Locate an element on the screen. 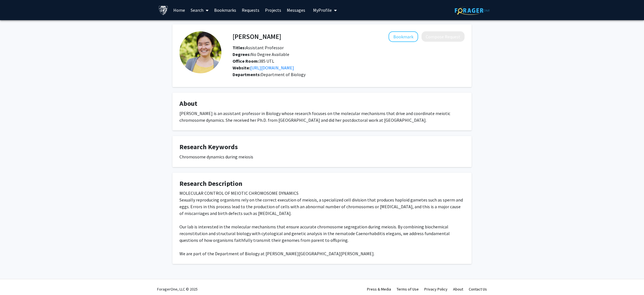  span: Assistant Professor is located at coordinates (258, 47).